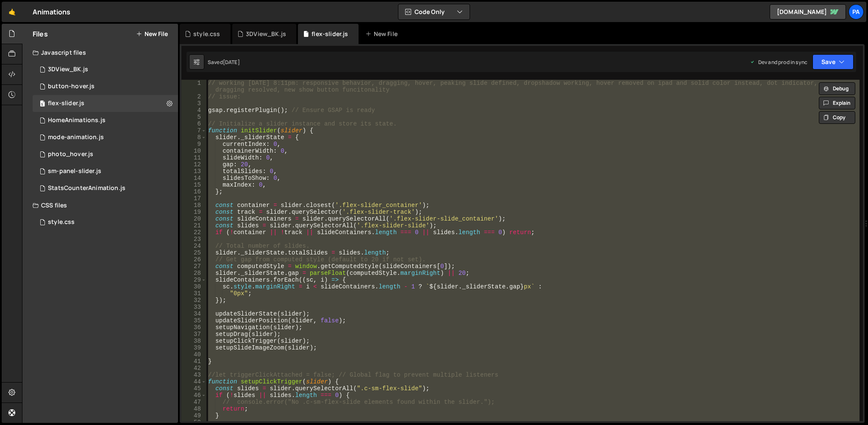 This screenshot has height=425, width=868. Describe the element at coordinates (194, 117) in the screenshot. I see `div: 5` at that location.